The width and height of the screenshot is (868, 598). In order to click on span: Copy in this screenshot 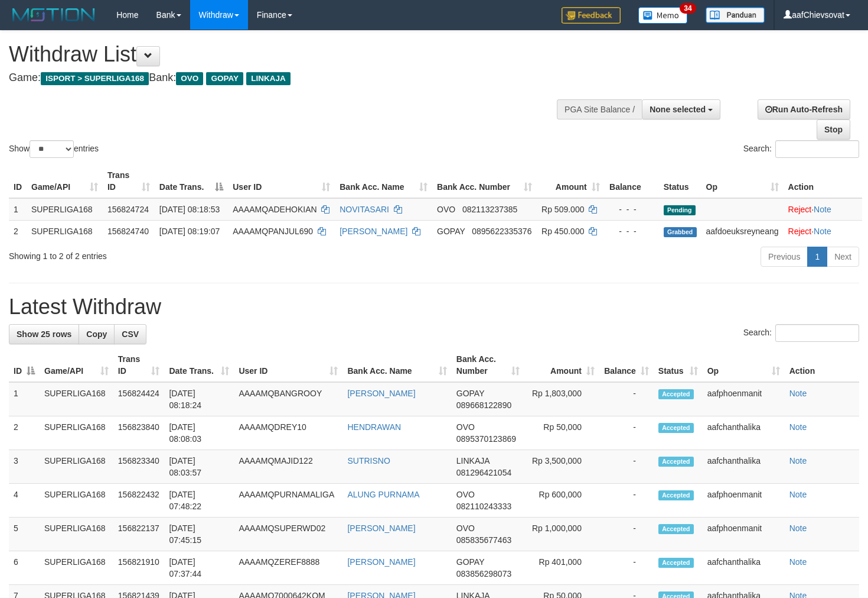, I will do `click(96, 334)`.